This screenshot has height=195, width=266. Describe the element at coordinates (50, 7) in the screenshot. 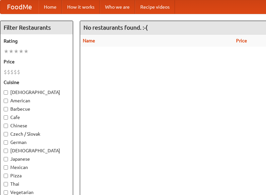

I see `a: Home` at that location.